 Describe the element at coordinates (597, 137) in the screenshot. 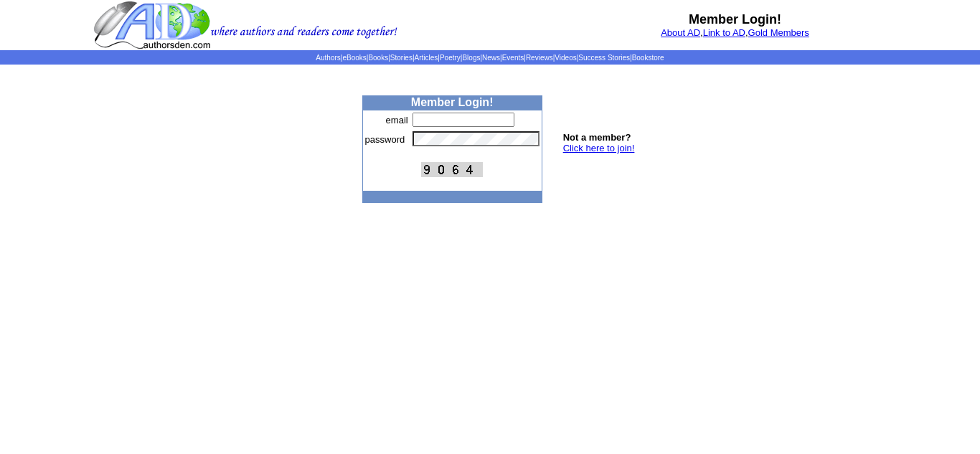

I see `b: Not a member?` at that location.